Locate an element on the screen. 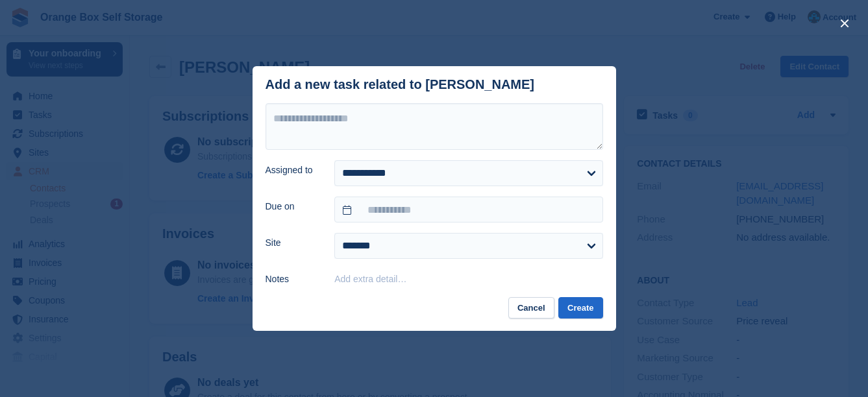  label: Notes is located at coordinates (292, 279).